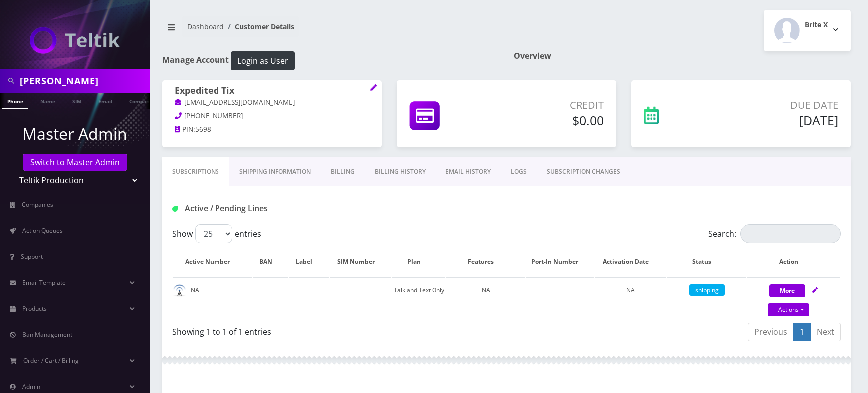 This screenshot has height=393, width=868. What do you see at coordinates (787, 291) in the screenshot?
I see `button: More` at bounding box center [787, 291].